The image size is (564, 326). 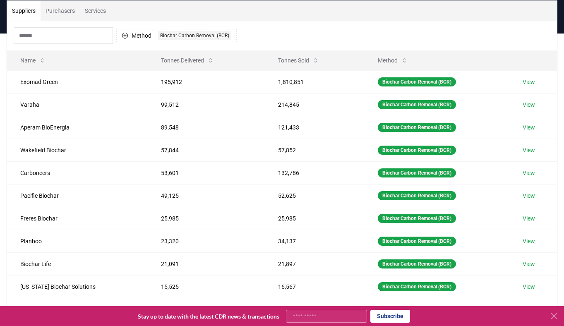 I want to click on td: Pacific Biochar, so click(x=77, y=195).